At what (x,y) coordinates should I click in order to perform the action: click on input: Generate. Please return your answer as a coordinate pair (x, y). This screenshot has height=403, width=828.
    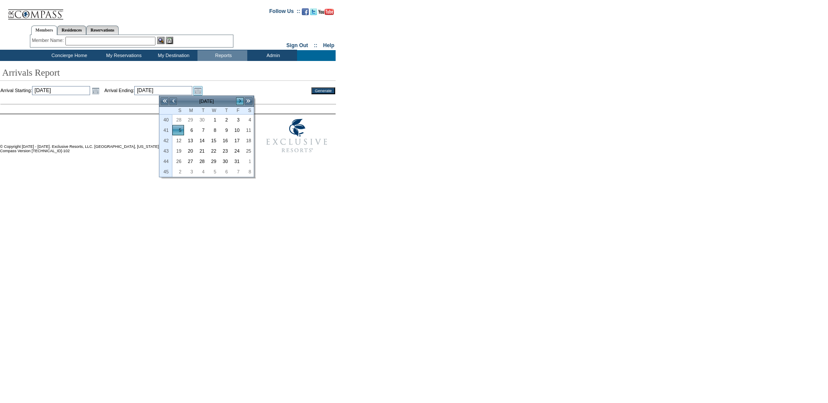
    Looking at the image, I should click on (323, 91).